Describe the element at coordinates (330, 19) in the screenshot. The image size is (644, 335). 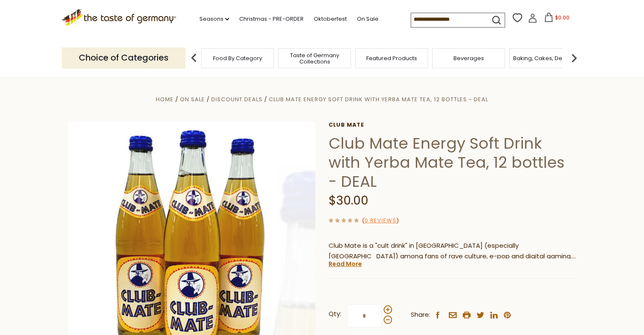
I see `a: Oktoberfest` at that location.